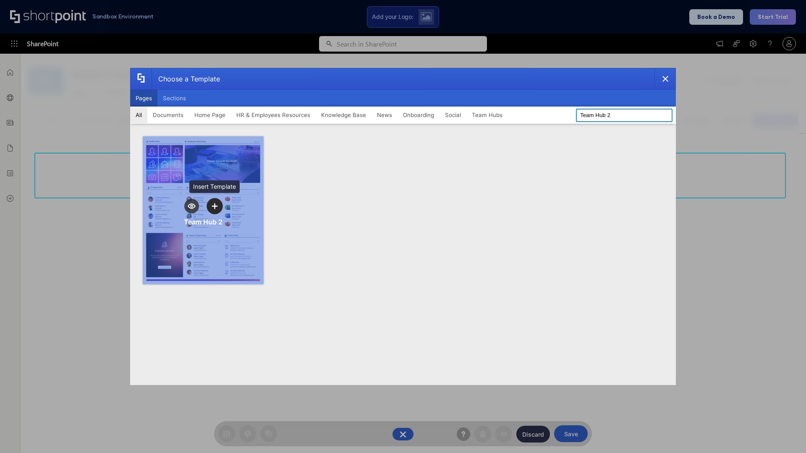  What do you see at coordinates (624, 115) in the screenshot?
I see `input: Search` at bounding box center [624, 115].